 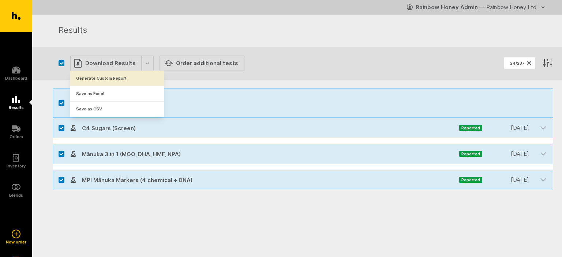 I want to click on span: MPI Mānuka Markers (4 chemical + DNA), so click(x=267, y=180).